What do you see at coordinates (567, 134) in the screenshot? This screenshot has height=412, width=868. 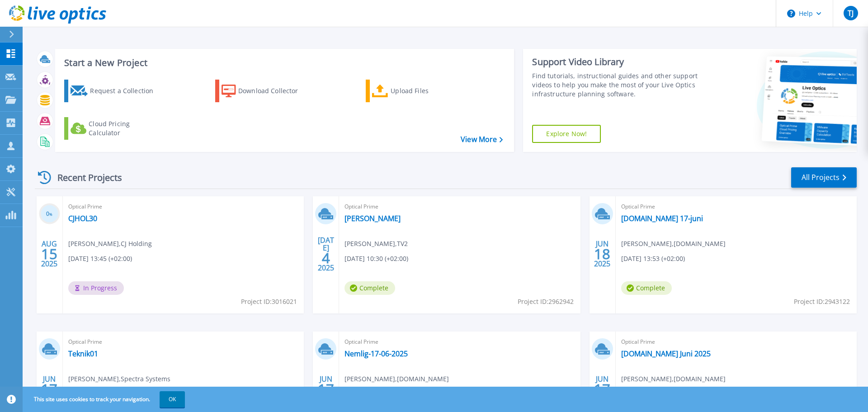 I see `a: Explore Now!` at bounding box center [567, 134].